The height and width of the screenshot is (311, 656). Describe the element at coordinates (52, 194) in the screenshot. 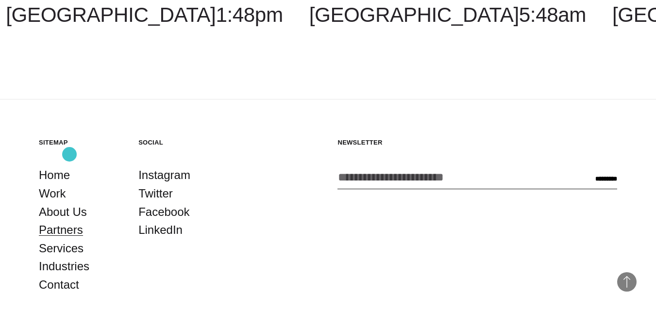

I see `a: Work` at that location.